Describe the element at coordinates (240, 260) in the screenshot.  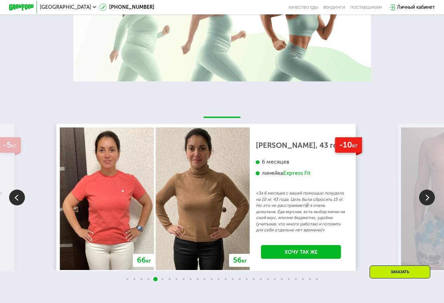
I see `div: 56` at that location.